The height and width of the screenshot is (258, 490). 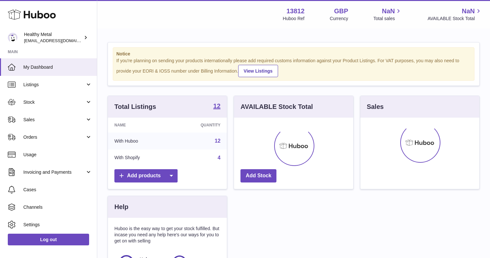 I want to click on h3: Sales, so click(x=375, y=107).